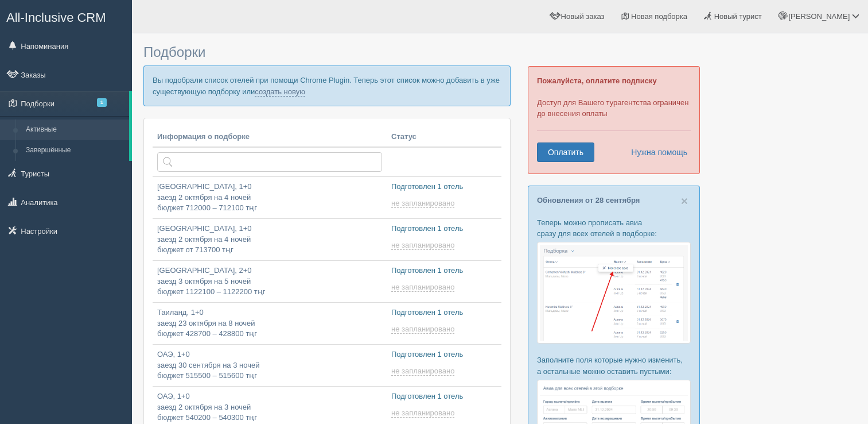  What do you see at coordinates (269, 365) in the screenshot?
I see `p: ОАЭ, 1+0 заезд 30 сентября на 3 ночей бюджет 515500 – 515600 тңг` at bounding box center [269, 365].